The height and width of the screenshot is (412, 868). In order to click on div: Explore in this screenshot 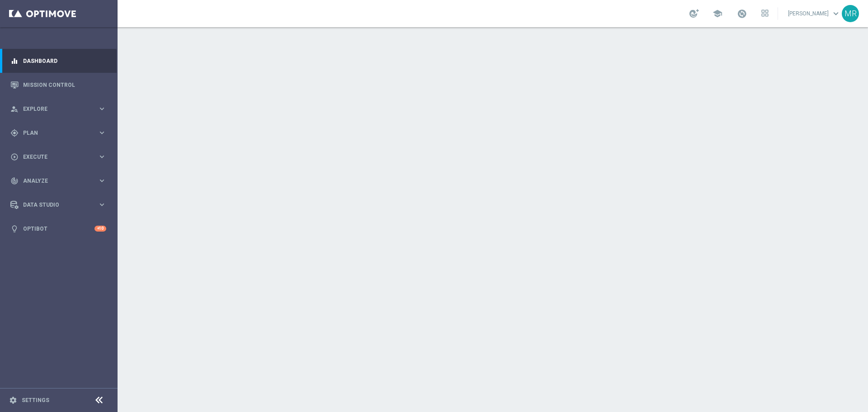, I will do `click(54, 109)`.